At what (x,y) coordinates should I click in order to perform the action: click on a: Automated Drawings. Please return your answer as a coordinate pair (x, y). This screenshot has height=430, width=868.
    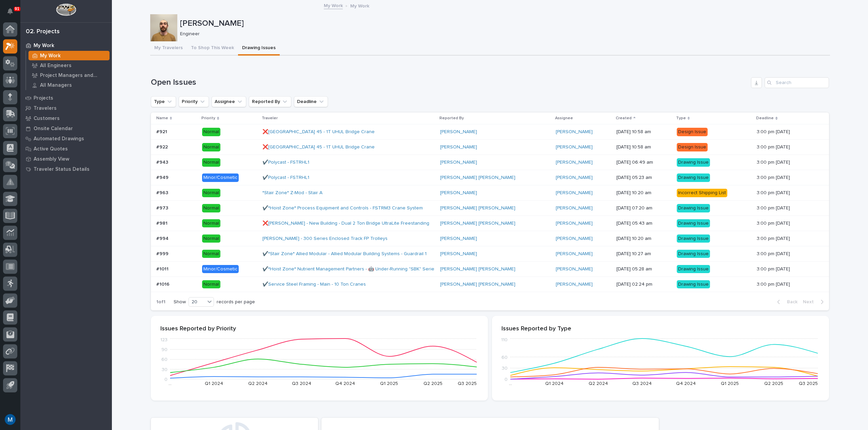
    Looking at the image, I should click on (66, 139).